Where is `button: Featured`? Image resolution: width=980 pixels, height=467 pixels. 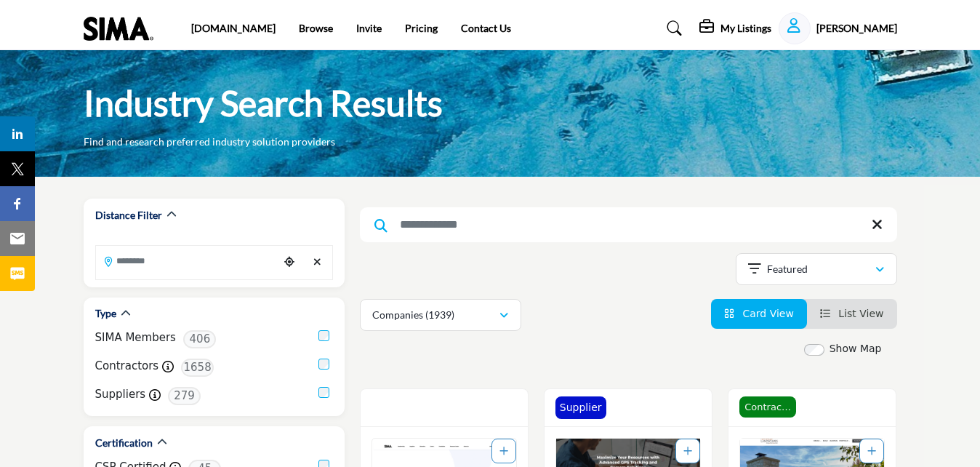
button: Featured is located at coordinates (816, 269).